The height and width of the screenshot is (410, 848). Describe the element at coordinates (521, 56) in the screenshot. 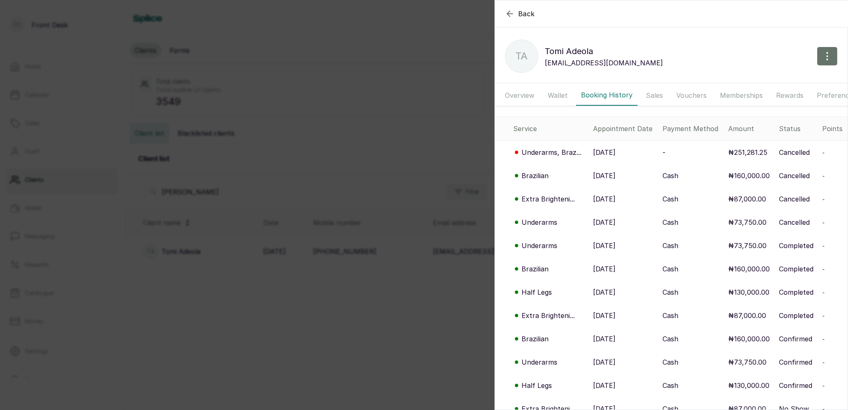

I see `p: TA` at that location.